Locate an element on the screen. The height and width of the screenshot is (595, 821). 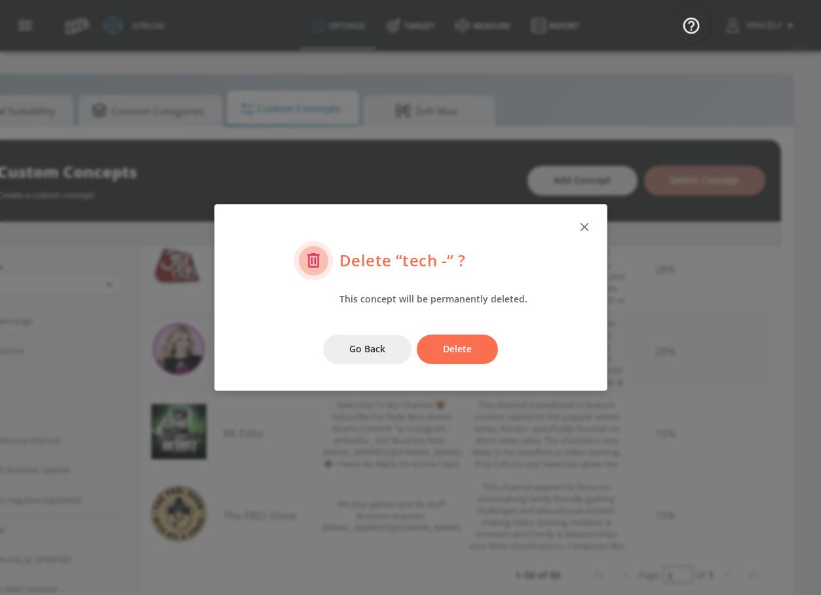
button: Delete is located at coordinates (458, 349).